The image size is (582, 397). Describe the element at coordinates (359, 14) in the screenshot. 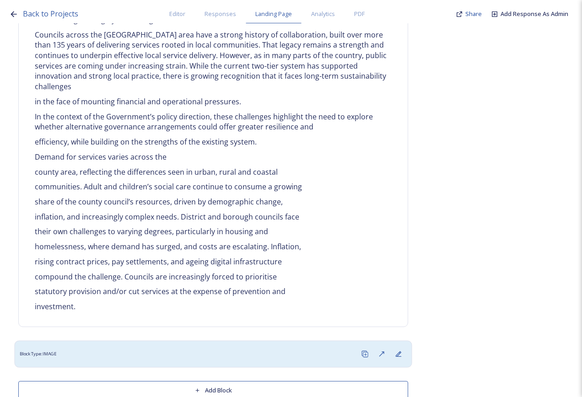

I see `span: PDF` at that location.